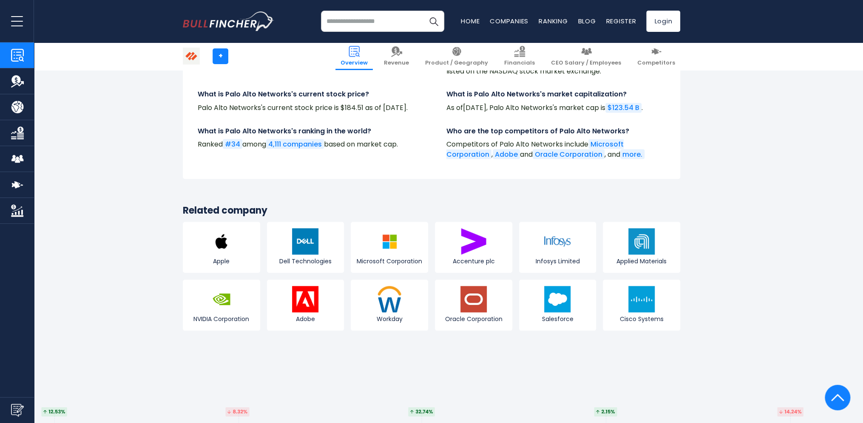  What do you see at coordinates (586, 21) in the screenshot?
I see `a: Blog` at bounding box center [586, 21].